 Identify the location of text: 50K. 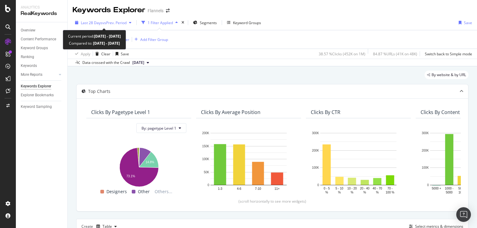
(207, 172).